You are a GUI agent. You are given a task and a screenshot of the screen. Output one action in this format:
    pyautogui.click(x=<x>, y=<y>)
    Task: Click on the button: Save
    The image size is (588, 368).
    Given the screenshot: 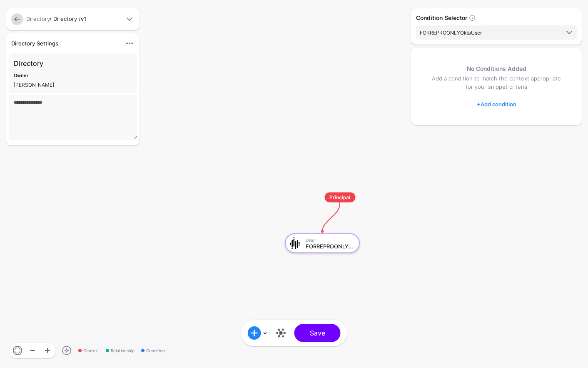 What is the action you would take?
    pyautogui.click(x=318, y=333)
    